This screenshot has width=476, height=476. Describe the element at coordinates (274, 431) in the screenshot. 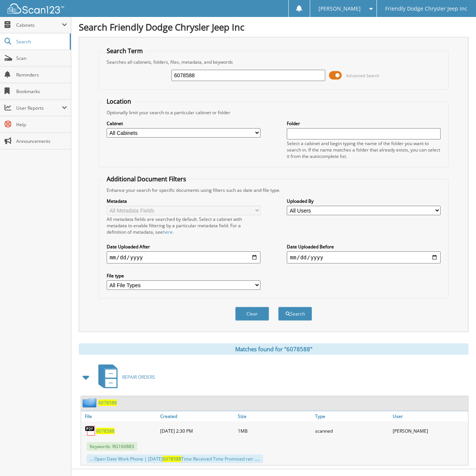

I see `div: 1MB` at that location.